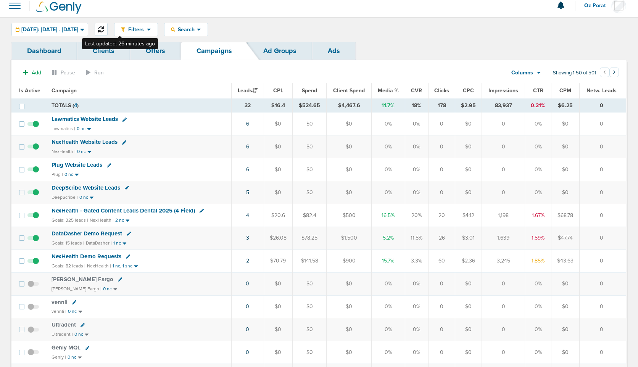  I want to click on button: Go to next page, so click(614, 72).